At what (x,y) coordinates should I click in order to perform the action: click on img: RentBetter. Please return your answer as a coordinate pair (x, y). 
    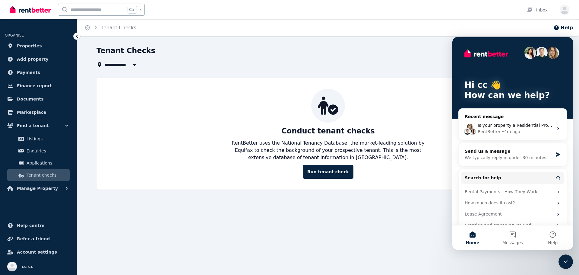
    Looking at the image, I should click on (30, 10).